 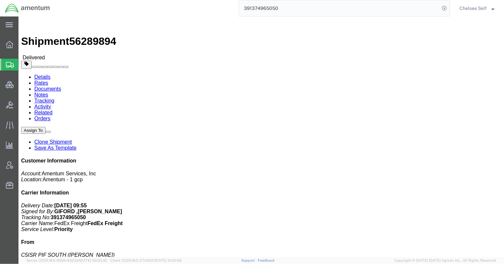 What do you see at coordinates (473, 8) in the screenshot?
I see `span: Chelsee Self` at bounding box center [473, 8].